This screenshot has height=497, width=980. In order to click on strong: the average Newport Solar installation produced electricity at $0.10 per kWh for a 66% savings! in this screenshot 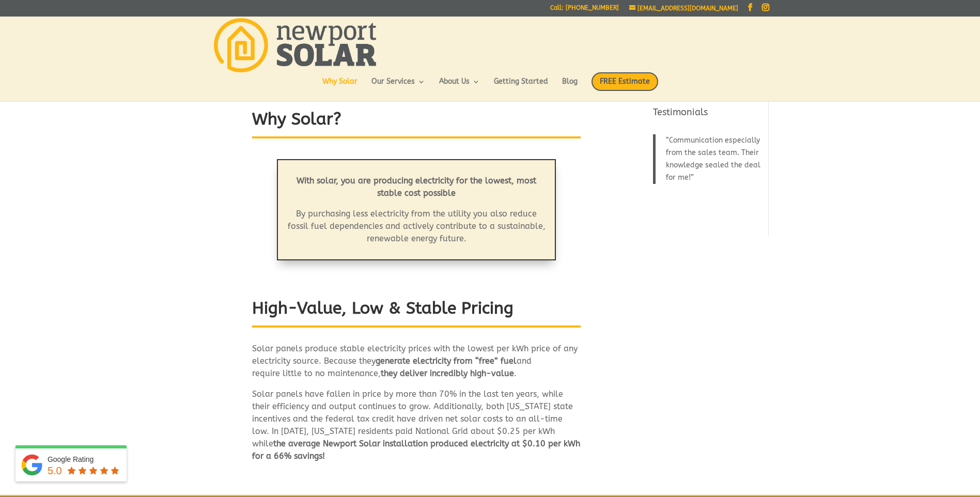, I will do `click(416, 449)`.